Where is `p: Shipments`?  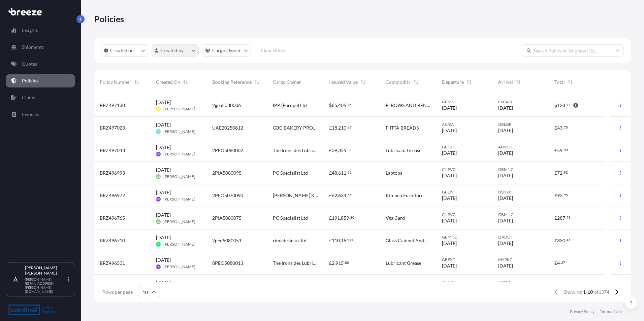 p: Shipments is located at coordinates (33, 47).